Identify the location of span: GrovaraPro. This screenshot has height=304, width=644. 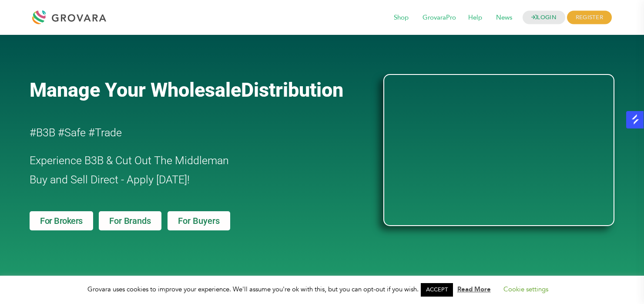
(439, 18).